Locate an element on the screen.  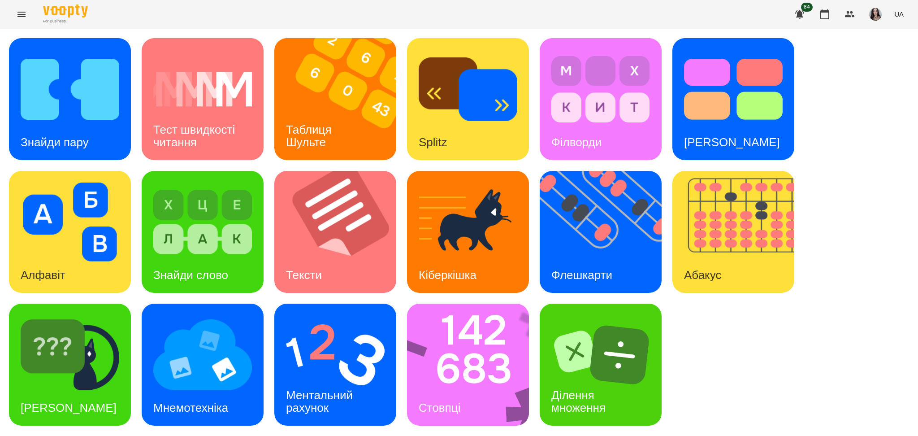
img: Кіберкішка is located at coordinates (468, 222).